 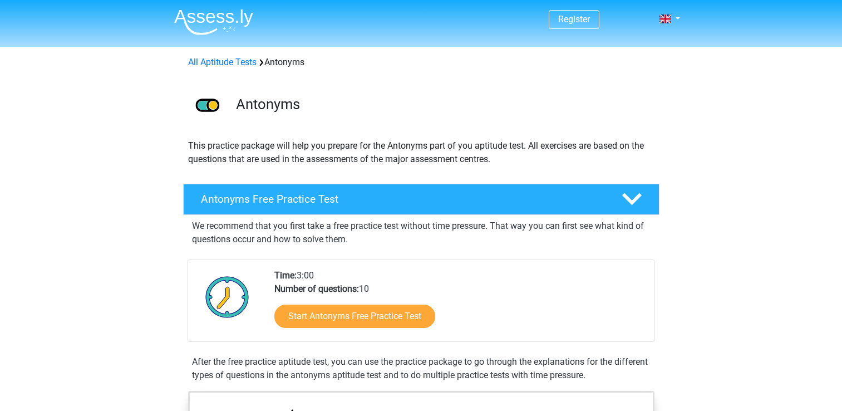 I want to click on div: After the free practice aptitude test, you can use the practice package to go through the explana..., so click(x=421, y=368).